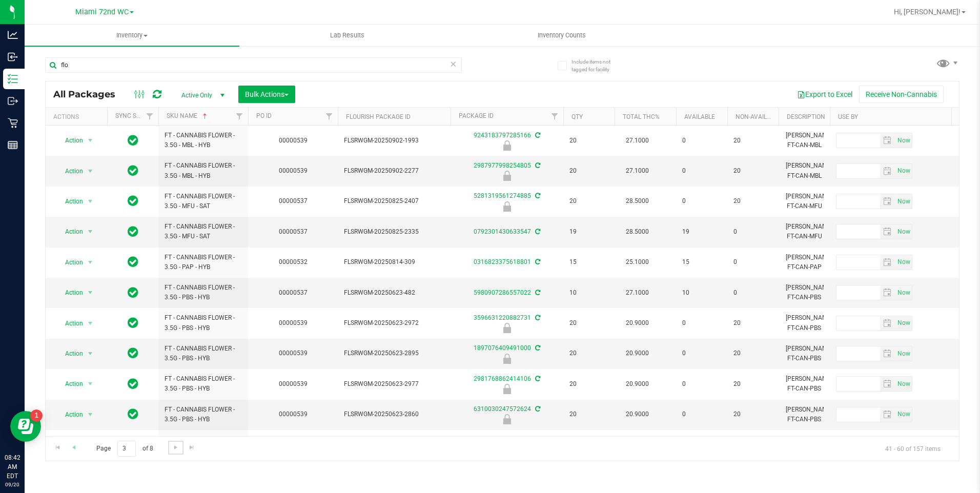 The width and height of the screenshot is (980, 493). What do you see at coordinates (503, 348) in the screenshot?
I see `a: 1897076409491000` at bounding box center [503, 348].